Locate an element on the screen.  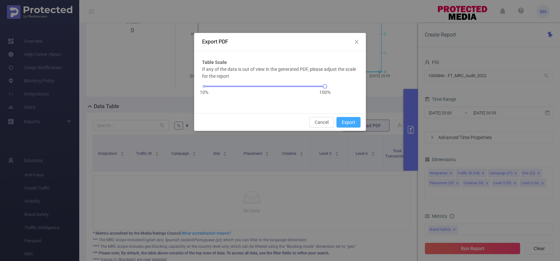
button: Close is located at coordinates (357, 42).